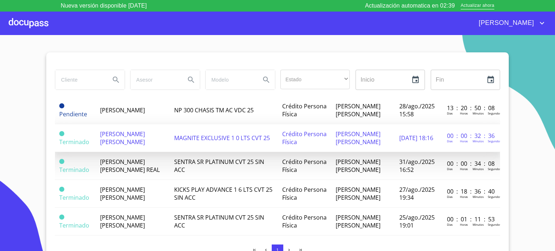 Image resolution: width=555 pixels, height=251 pixels. I want to click on p: 00 : 18 : 36 : 40, so click(471, 191).